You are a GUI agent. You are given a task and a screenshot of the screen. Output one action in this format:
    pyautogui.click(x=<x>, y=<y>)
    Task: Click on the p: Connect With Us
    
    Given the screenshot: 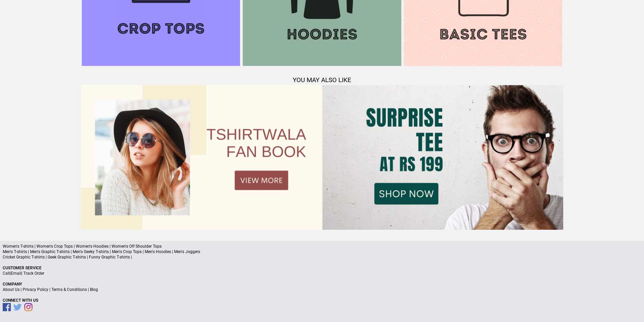 What is the action you would take?
    pyautogui.click(x=322, y=300)
    